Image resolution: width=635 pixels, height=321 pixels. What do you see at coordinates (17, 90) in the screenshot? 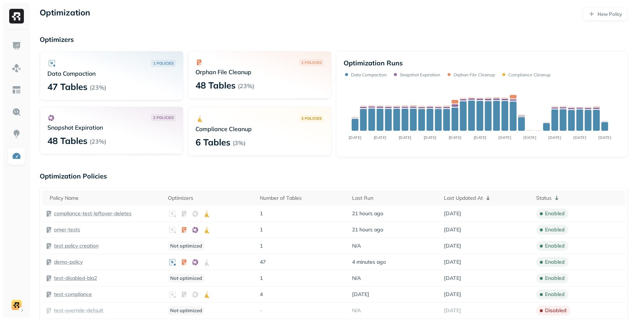
I see `img: Asset Explorer` at bounding box center [17, 90].